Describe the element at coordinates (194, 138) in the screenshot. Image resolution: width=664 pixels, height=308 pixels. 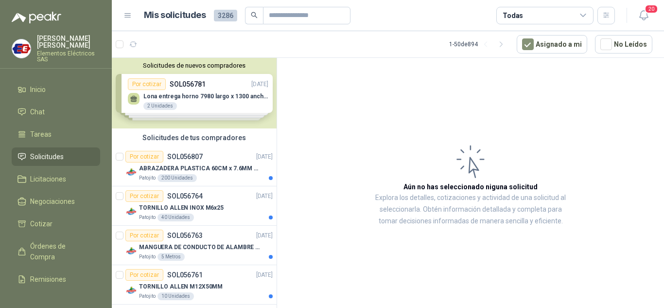
I see `div: Solicitudes de tus compradores` at that location.